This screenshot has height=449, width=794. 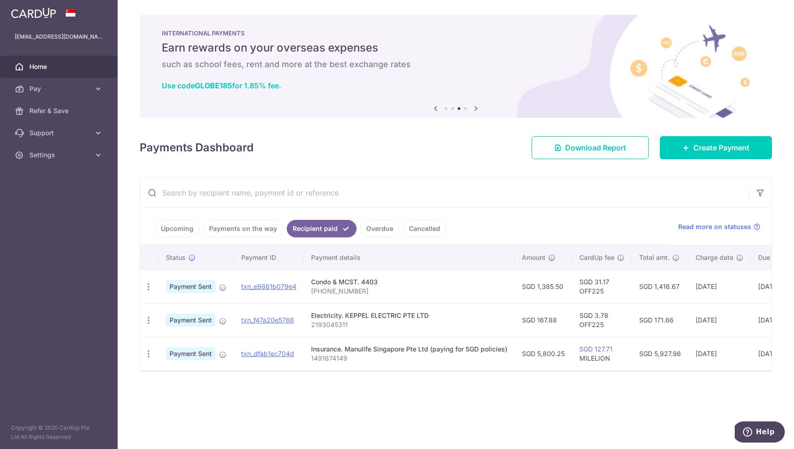 I want to click on th: Payment details, so click(x=409, y=257).